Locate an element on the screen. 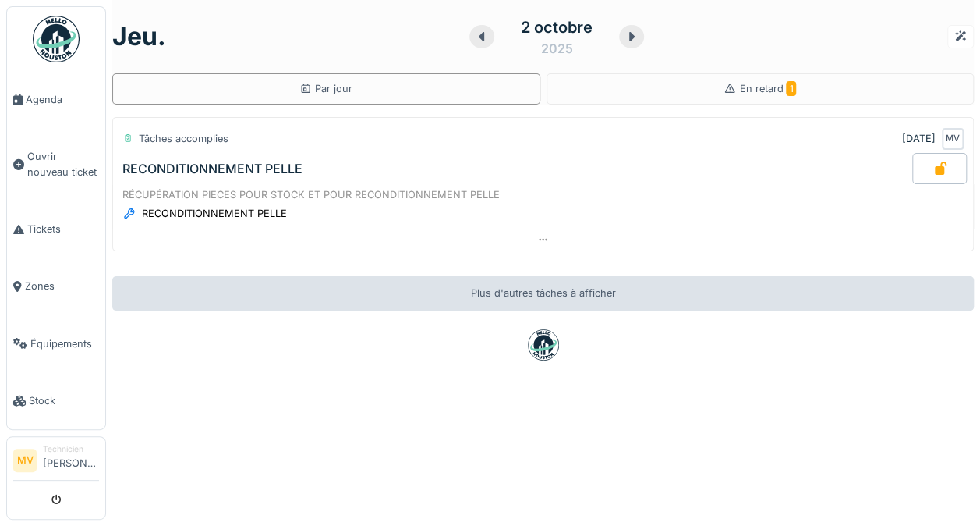  span: En retard is located at coordinates (767, 88).